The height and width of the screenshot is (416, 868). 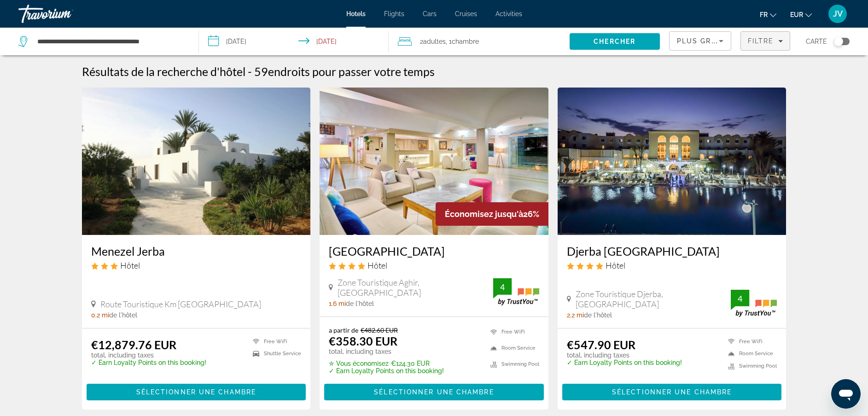 What do you see at coordinates (766, 41) in the screenshot?
I see `button: Filters` at bounding box center [766, 41].